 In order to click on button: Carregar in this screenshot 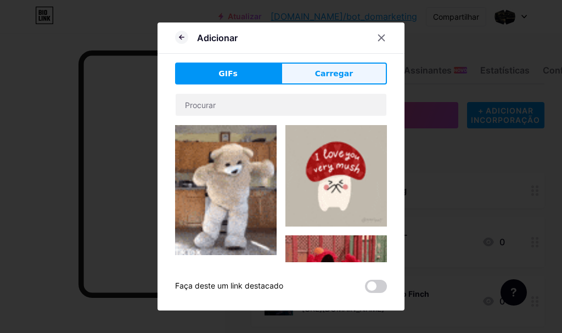, I will do `click(334, 74)`.